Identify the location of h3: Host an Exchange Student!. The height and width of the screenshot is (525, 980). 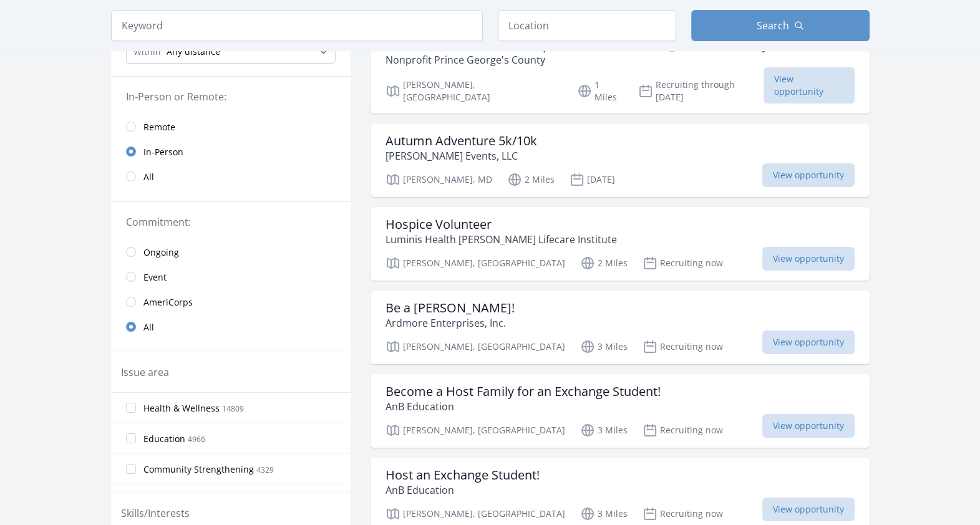
(462, 476).